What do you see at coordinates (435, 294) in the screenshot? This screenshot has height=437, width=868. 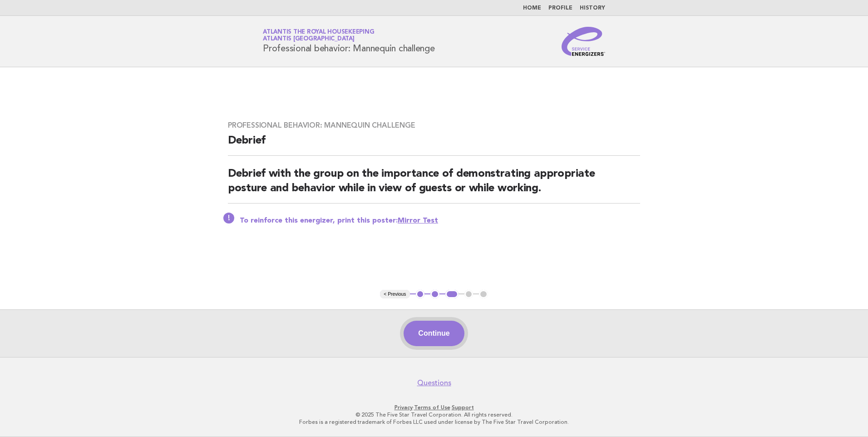 I see `button: 2` at bounding box center [435, 294].